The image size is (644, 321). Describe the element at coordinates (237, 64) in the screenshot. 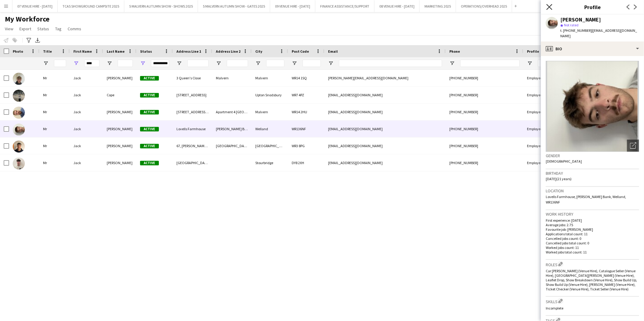

I see `input: Address Line 2 Filter Input` at that location.